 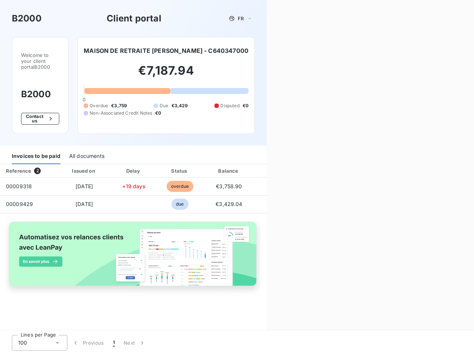 What do you see at coordinates (119, 106) in the screenshot?
I see `span: €3,759` at bounding box center [119, 106].